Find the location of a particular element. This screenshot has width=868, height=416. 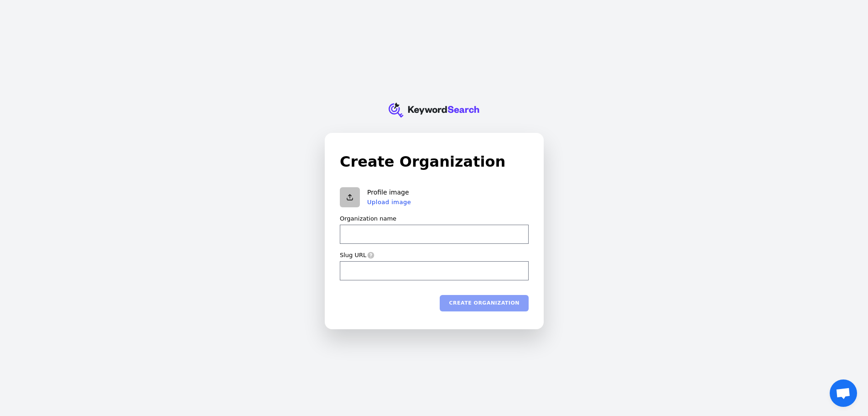

label: Slug URL is located at coordinates (354, 255).